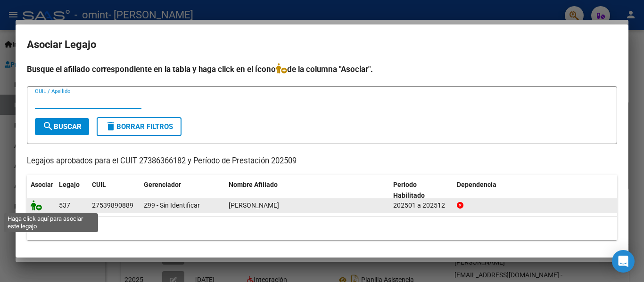  What do you see at coordinates (421, 190) in the screenshot?
I see `datatable-header-cell: Periodo Habilitado` at bounding box center [421, 190].